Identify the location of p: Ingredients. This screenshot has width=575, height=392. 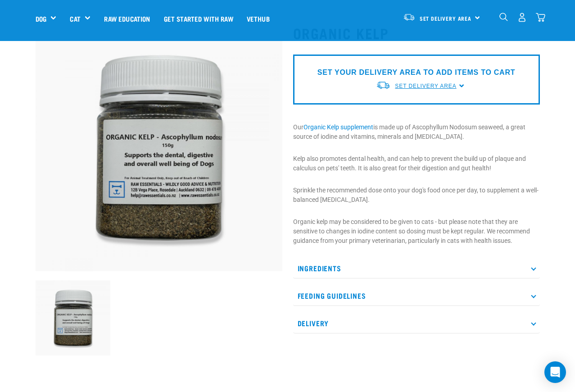
(417, 268).